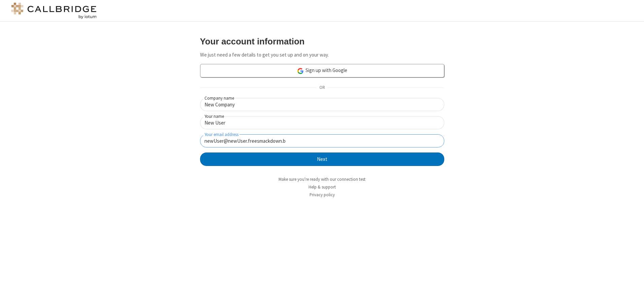  Describe the element at coordinates (322, 195) in the screenshot. I see `a: Privacy policy` at that location.